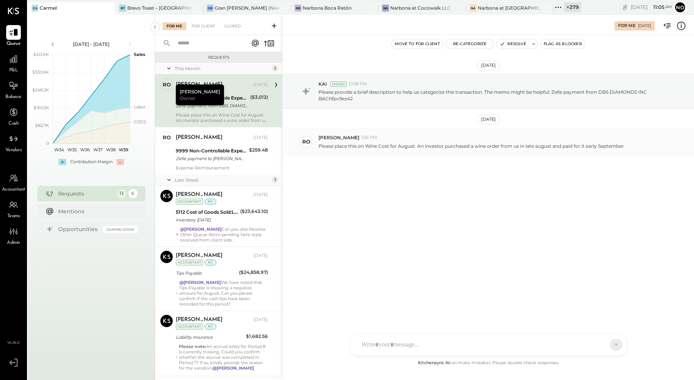 The width and height of the screenshot is (694, 380). What do you see at coordinates (121, 193) in the screenshot?
I see `div: 13` at bounding box center [121, 193].